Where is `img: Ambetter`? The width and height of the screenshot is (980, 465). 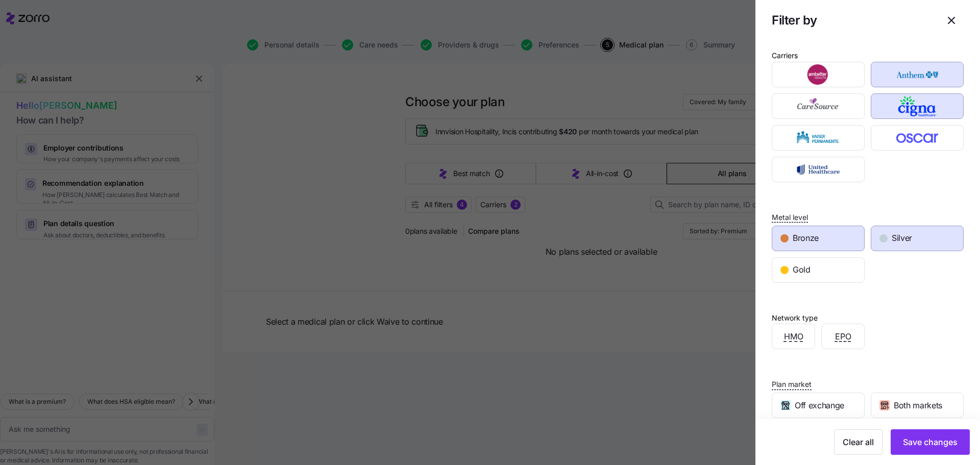 img: Ambetter is located at coordinates (819, 75).